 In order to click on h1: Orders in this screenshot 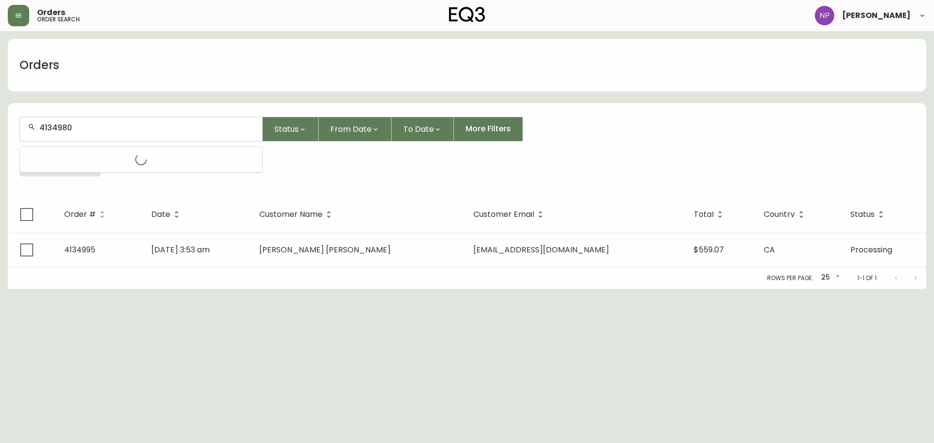, I will do `click(39, 65)`.